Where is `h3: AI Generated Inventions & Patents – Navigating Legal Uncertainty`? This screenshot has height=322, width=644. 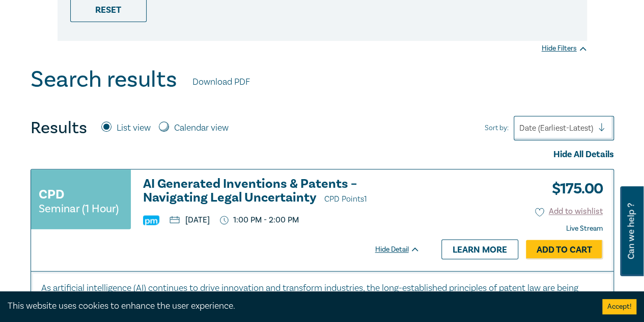 h3: AI Generated Inventions & Patents – Navigating Legal Uncertainty is located at coordinates (282, 191).